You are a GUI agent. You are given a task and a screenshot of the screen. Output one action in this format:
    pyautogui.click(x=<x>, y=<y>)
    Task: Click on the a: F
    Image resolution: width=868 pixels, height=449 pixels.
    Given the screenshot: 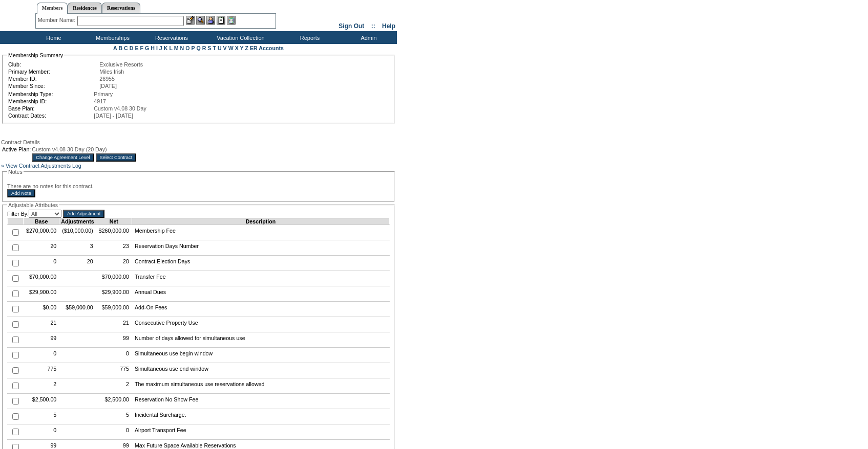 What is the action you would take?
    pyautogui.click(x=141, y=48)
    